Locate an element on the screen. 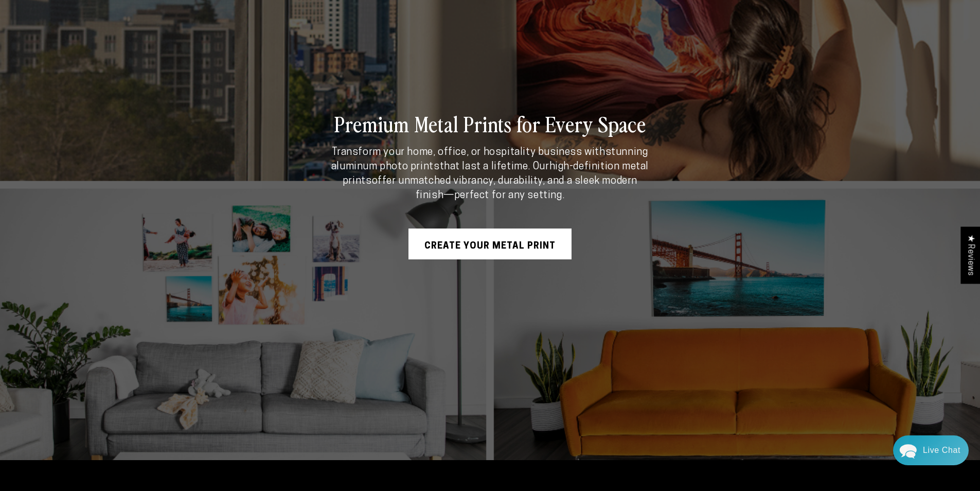 The width and height of the screenshot is (980, 491). strong: stunning aluminum photo prints is located at coordinates (490, 159).